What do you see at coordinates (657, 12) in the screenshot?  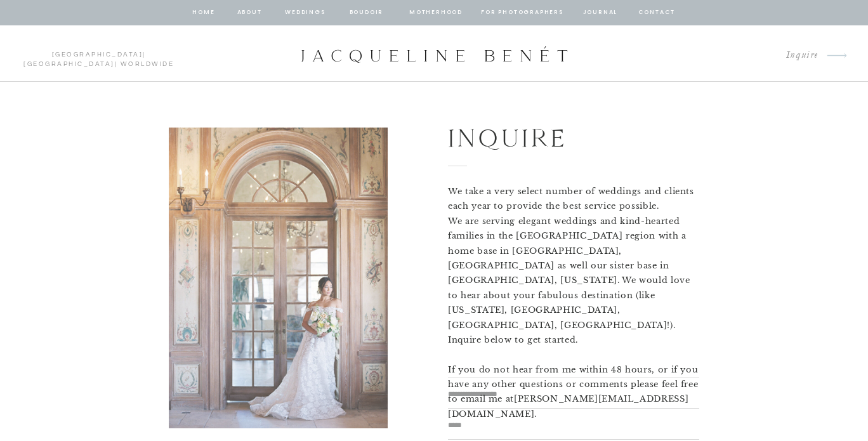 I see `a: contact` at bounding box center [657, 12].